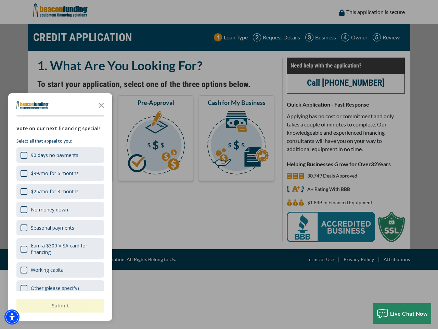 The width and height of the screenshot is (438, 329). Describe the element at coordinates (60, 128) in the screenshot. I see `div: Vote on our next financing special!` at that location.